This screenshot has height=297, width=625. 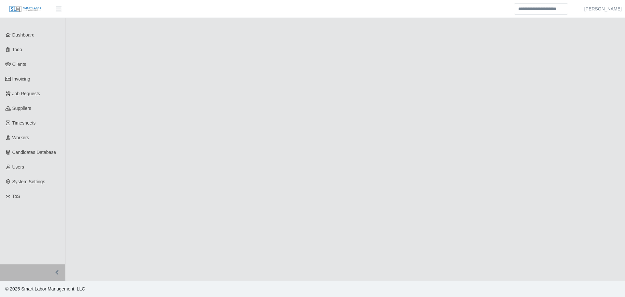 I want to click on span: Users, so click(x=18, y=167).